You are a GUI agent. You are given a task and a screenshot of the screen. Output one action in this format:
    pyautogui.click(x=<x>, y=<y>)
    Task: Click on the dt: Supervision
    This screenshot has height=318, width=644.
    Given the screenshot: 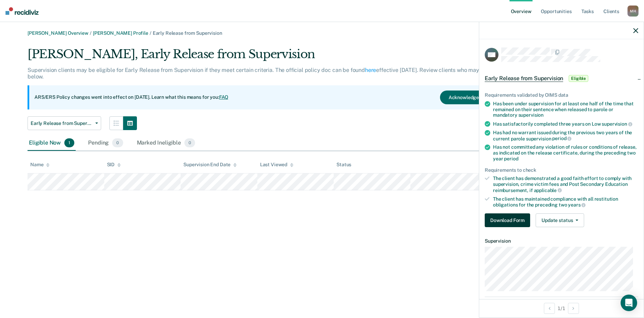 What is the action you would take?
    pyautogui.click(x=561, y=241)
    